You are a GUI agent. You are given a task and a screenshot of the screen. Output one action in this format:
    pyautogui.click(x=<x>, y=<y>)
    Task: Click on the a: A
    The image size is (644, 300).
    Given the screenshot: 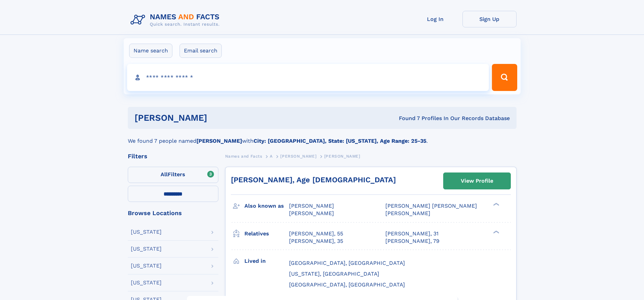 What is the action you would take?
    pyautogui.click(x=271, y=156)
    